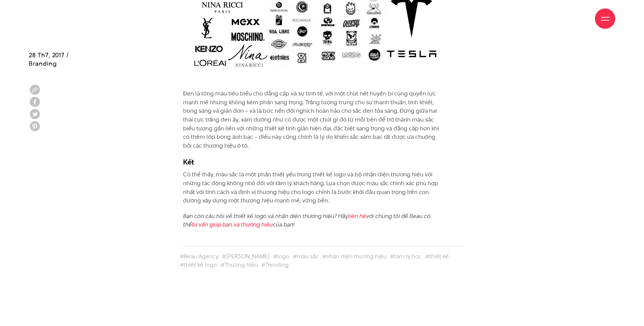 The height and width of the screenshot is (326, 644). I want to click on a: #logo, so click(281, 256).